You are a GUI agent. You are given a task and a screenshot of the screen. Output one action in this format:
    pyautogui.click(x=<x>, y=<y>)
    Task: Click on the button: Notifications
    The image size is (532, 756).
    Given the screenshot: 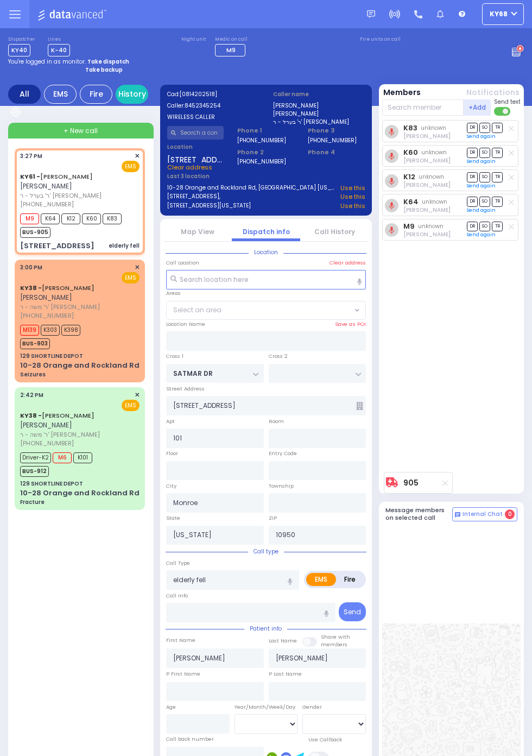 What is the action you would take?
    pyautogui.click(x=493, y=93)
    